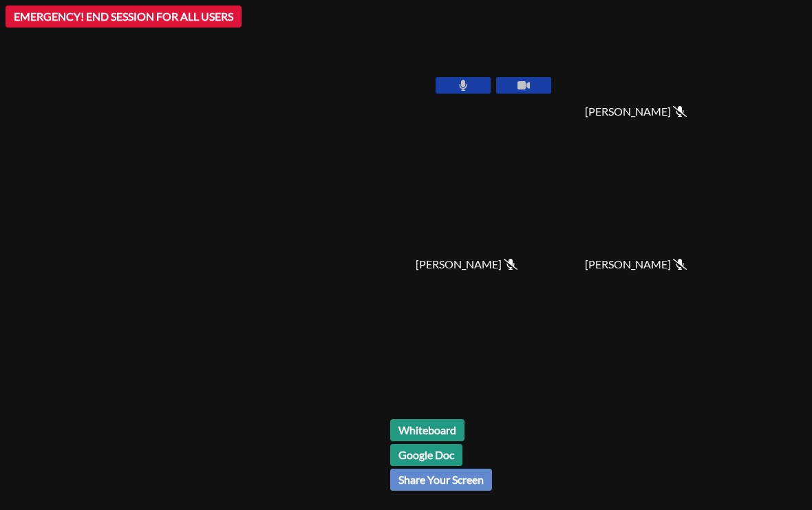  Describe the element at coordinates (426, 454) in the screenshot. I see `a: Google Doc` at that location.